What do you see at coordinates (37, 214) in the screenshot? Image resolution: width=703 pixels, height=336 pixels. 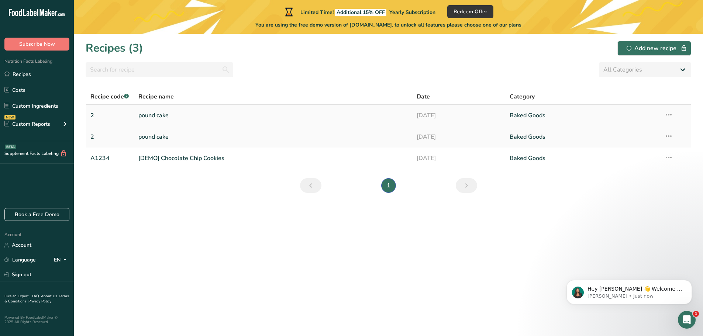 I see `a: Book a Free Demo` at bounding box center [37, 214].